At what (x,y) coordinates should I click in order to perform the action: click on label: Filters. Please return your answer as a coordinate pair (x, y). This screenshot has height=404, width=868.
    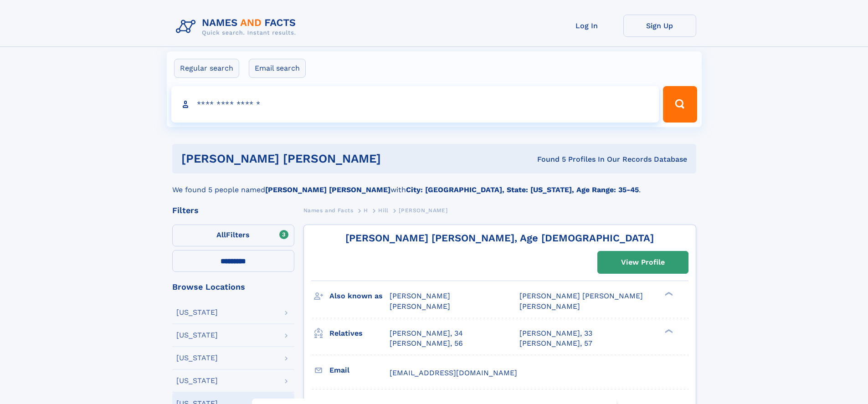
    Looking at the image, I should click on (233, 235).